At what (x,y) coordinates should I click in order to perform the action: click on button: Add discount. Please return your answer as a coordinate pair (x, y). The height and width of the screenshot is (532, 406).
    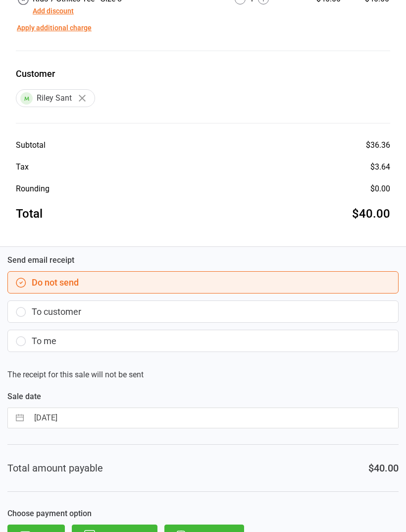
    Looking at the image, I should click on (53, 11).